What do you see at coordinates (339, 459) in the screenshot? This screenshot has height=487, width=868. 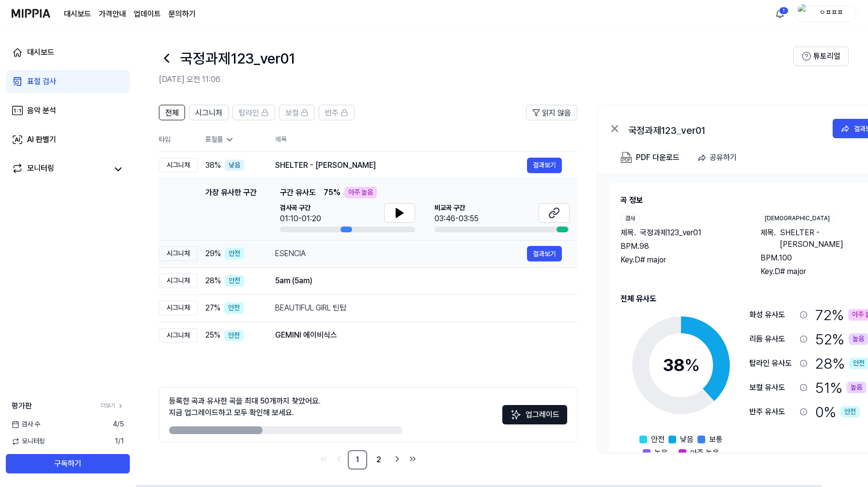 I see `a: Go to previous page` at bounding box center [339, 459].